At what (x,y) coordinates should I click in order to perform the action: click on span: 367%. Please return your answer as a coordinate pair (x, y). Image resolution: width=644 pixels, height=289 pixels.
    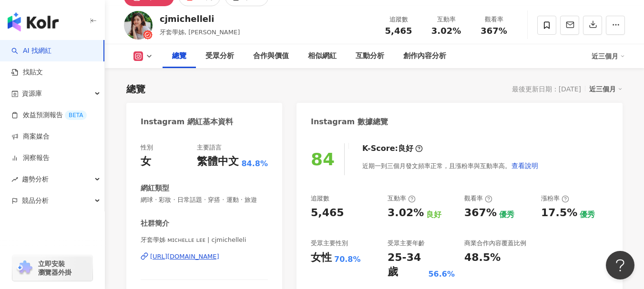
    Looking at the image, I should click on (494, 31).